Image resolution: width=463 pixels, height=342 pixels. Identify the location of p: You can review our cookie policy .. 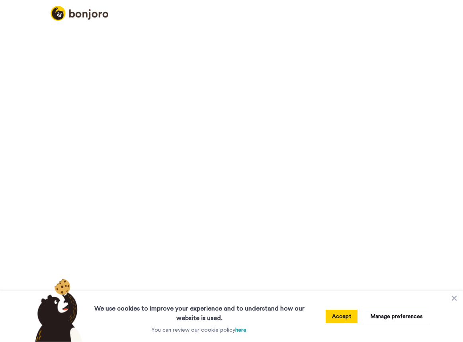
(199, 330).